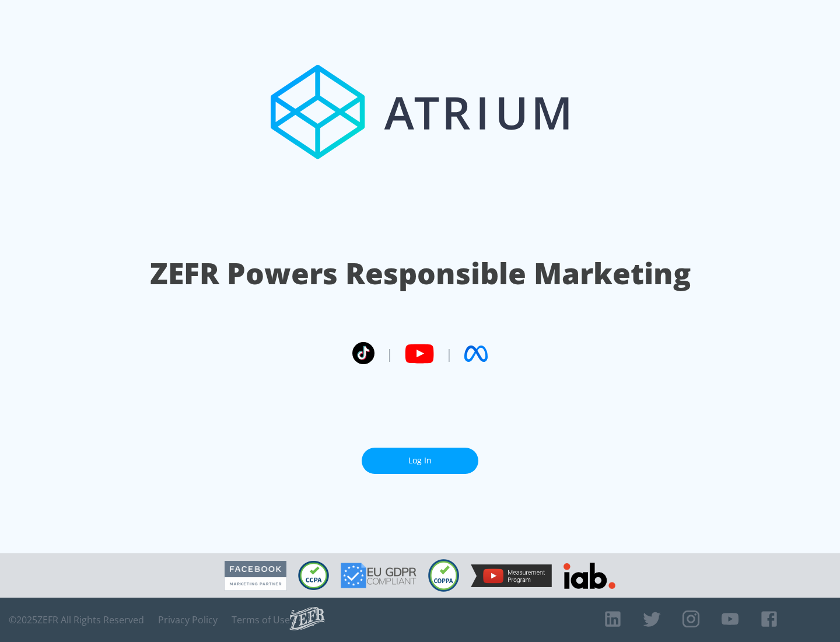 The image size is (840, 642). What do you see at coordinates (256, 576) in the screenshot?
I see `img: Facebook Marketing Partner` at bounding box center [256, 576].